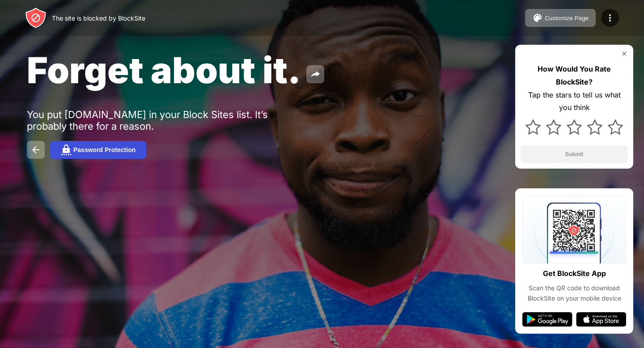  What do you see at coordinates (574, 293) in the screenshot?
I see `div: Scan the QR code to download BlockSite on your mobile device` at bounding box center [574, 293].